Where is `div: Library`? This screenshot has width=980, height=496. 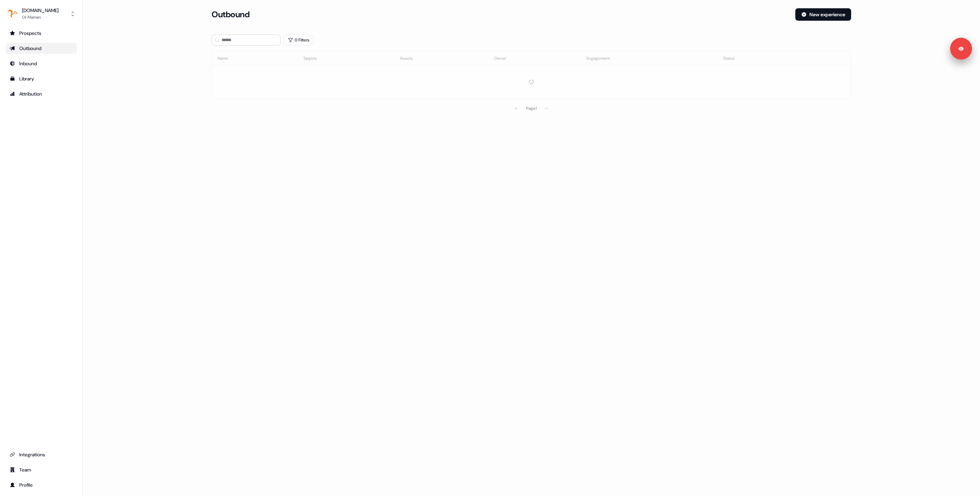
div: Library is located at coordinates (41, 79).